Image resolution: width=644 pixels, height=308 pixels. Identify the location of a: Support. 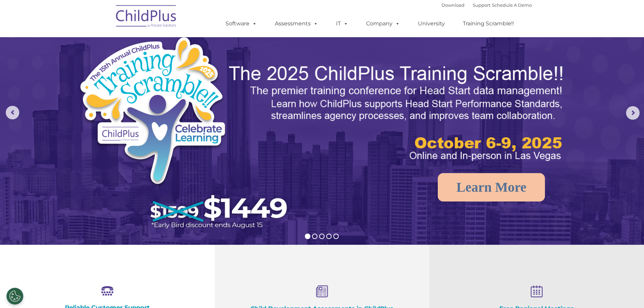
(481, 5).